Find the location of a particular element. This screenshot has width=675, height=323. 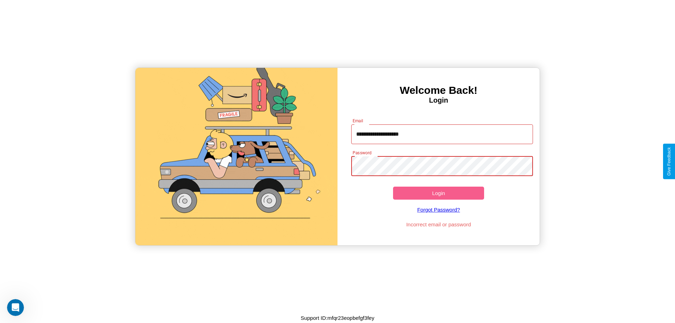

label: Password is located at coordinates (362, 153).